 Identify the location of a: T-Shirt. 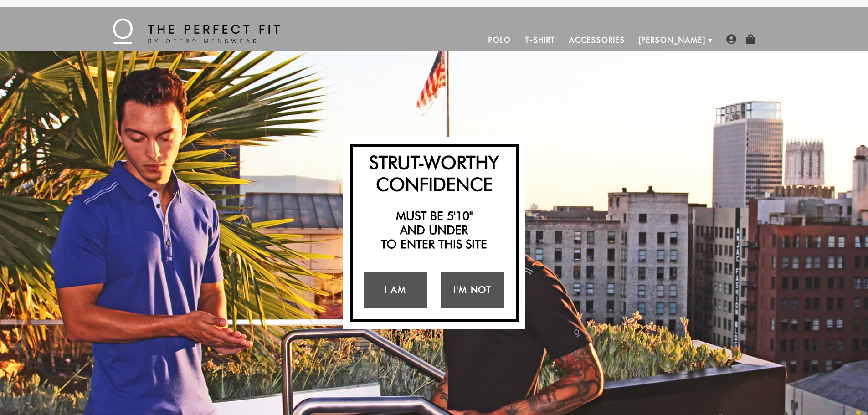
(540, 40).